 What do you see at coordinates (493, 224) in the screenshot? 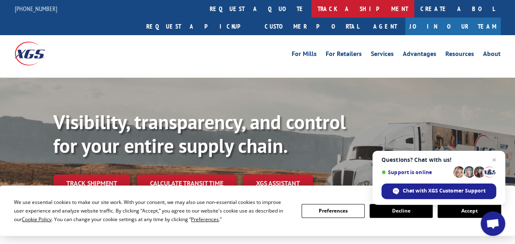
I see `div: Open chat` at bounding box center [493, 224].